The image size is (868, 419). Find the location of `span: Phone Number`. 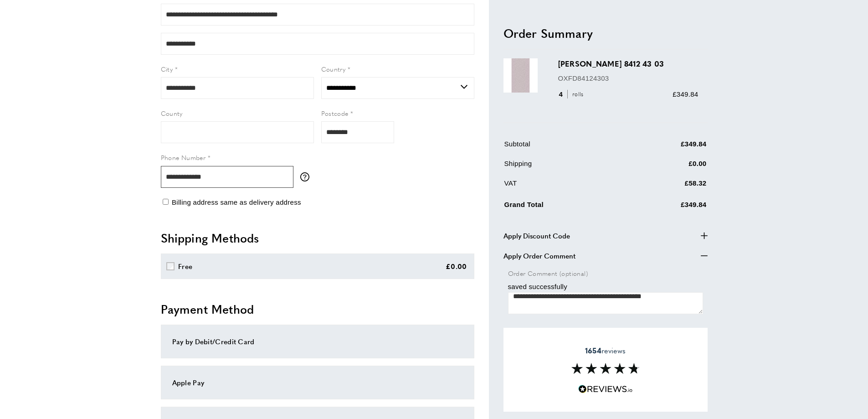

span: Phone Number is located at coordinates (183, 157).